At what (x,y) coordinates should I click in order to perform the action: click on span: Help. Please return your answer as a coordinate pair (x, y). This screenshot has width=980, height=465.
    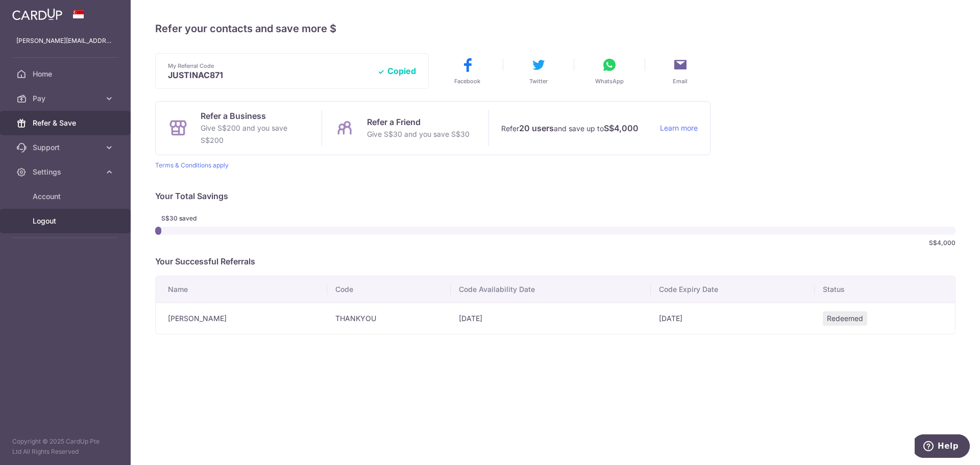
    Looking at the image, I should click on (33, 12).